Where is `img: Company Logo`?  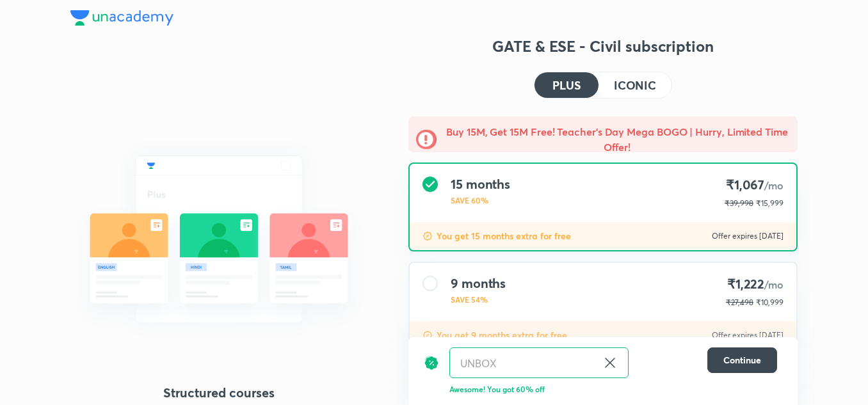 img: Company Logo is located at coordinates (122, 18).